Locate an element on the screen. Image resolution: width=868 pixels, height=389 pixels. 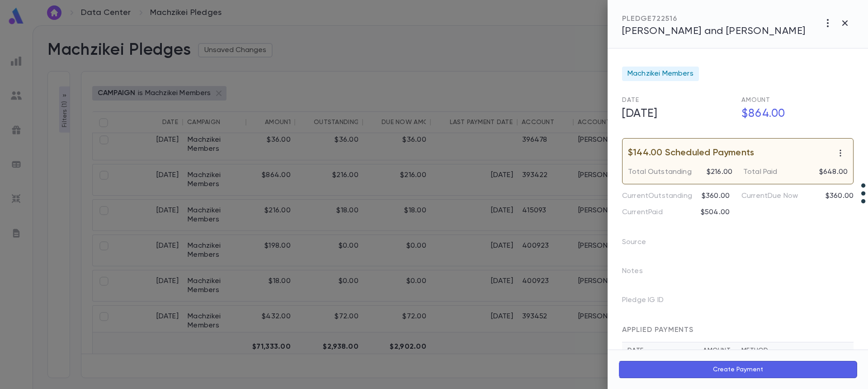
button: Create Payment is located at coordinates (738, 370).